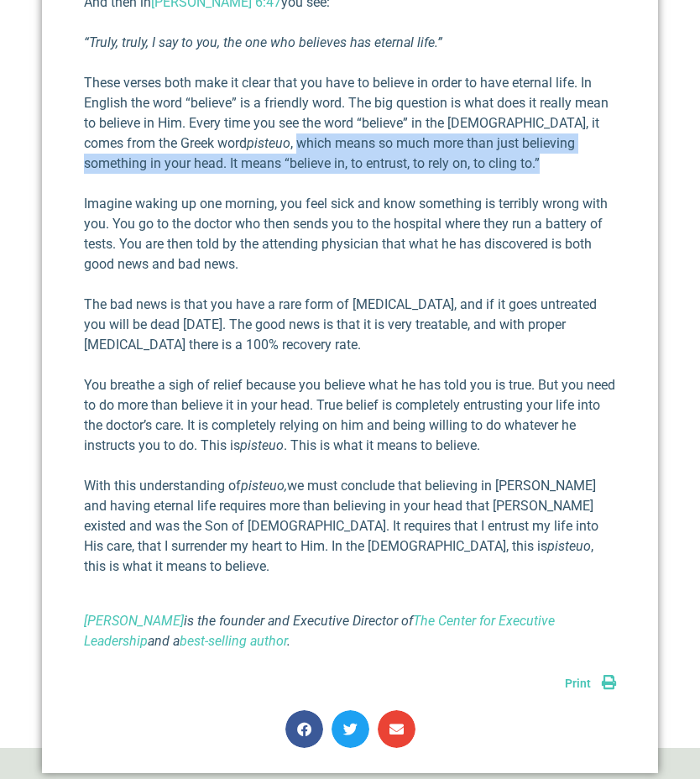 This screenshot has width=700, height=779. What do you see at coordinates (264, 485) in the screenshot?
I see `em: pisteuo,` at bounding box center [264, 485].